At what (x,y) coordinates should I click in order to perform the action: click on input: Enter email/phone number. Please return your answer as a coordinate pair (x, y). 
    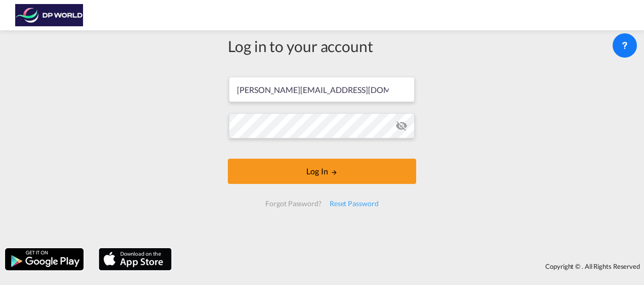
    Looking at the image, I should click on (322, 89).